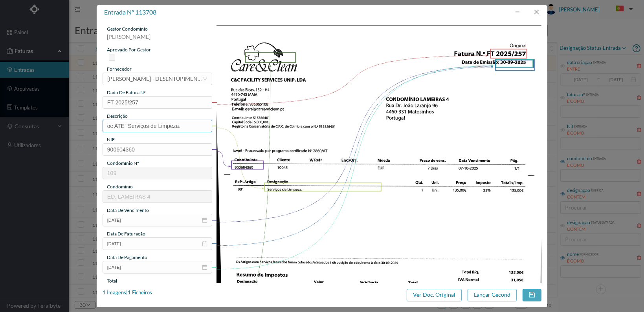  Describe the element at coordinates (434, 295) in the screenshot. I see `button: Ver Doc. Original` at that location.